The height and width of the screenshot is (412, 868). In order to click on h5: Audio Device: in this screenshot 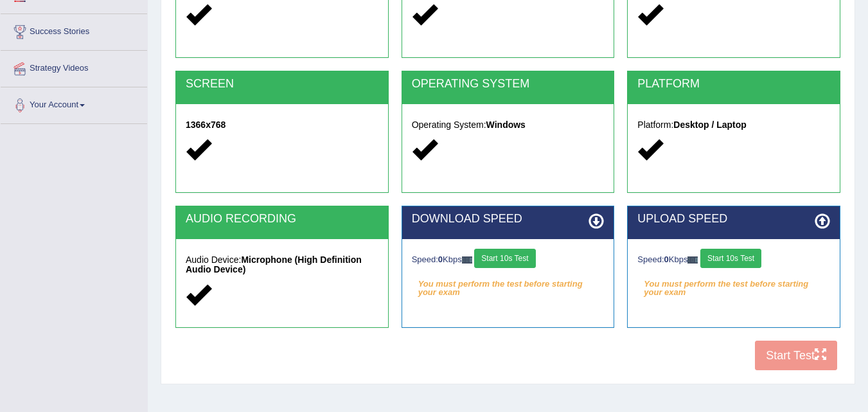, I will do `click(282, 265)`.